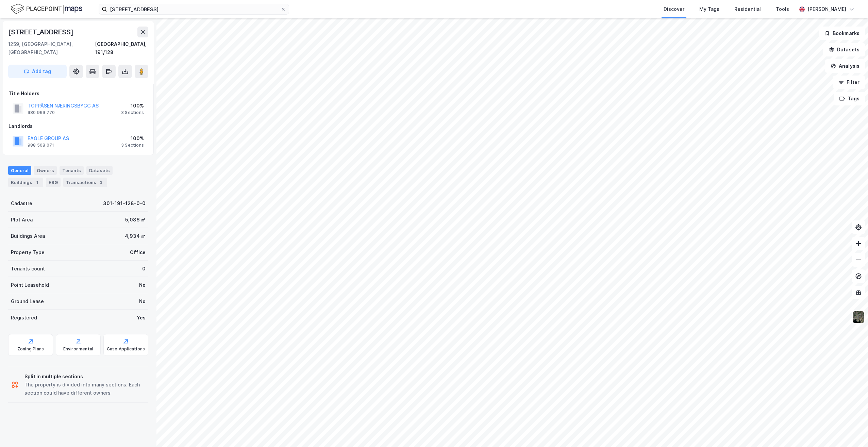 The height and width of the screenshot is (447, 868). I want to click on div: Office, so click(138, 253).